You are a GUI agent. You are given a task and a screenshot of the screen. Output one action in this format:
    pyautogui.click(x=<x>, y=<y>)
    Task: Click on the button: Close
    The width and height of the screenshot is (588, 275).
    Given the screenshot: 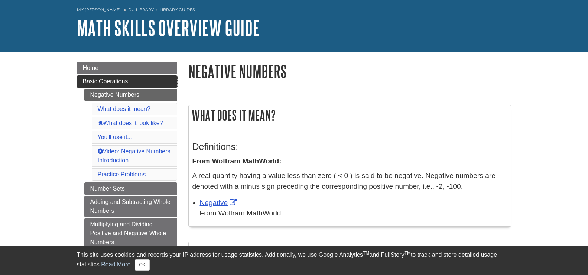 What is the action you would take?
    pyautogui.click(x=142, y=265)
    